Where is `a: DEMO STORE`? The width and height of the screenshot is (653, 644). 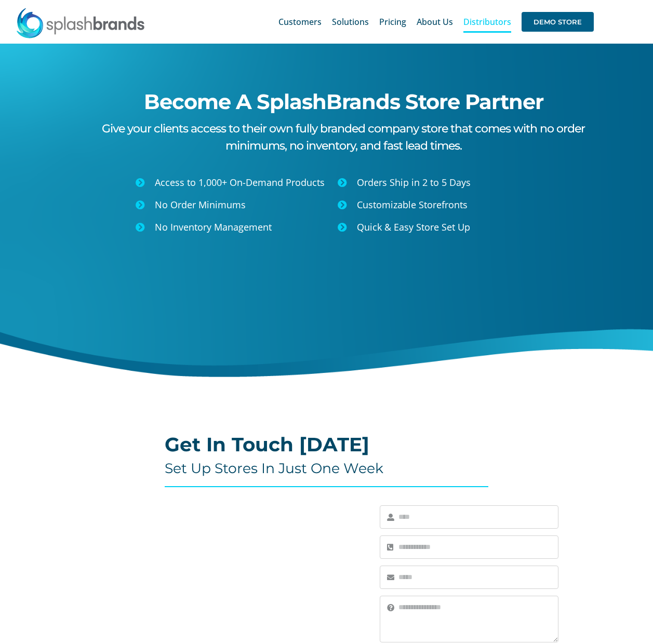
a: DEMO STORE is located at coordinates (558, 22).